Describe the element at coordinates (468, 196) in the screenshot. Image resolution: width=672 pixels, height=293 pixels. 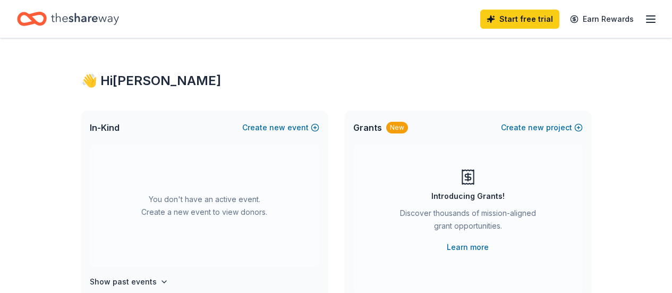
I see `div: Introducing Grants!` at that location.